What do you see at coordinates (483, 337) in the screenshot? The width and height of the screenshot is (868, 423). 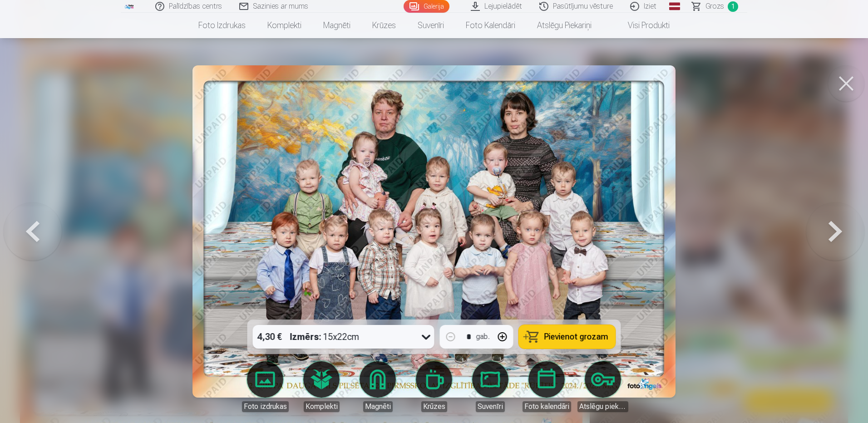 I see `div: gab.` at bounding box center [483, 337].